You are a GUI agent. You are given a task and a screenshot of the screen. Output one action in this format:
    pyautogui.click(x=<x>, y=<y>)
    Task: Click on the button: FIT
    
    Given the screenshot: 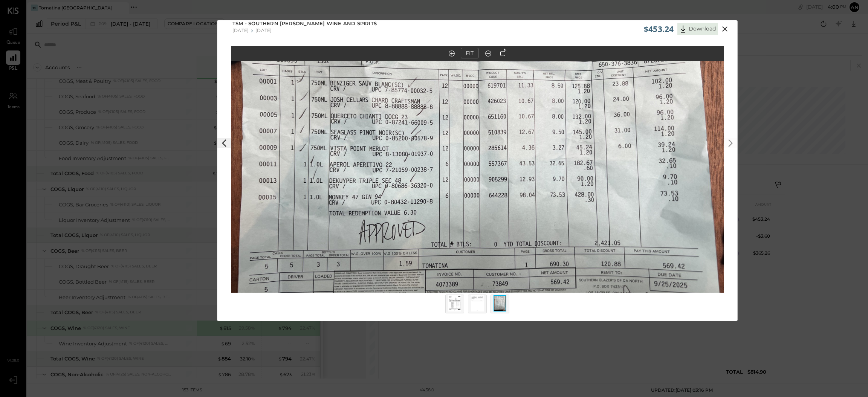 What is the action you would take?
    pyautogui.click(x=469, y=53)
    